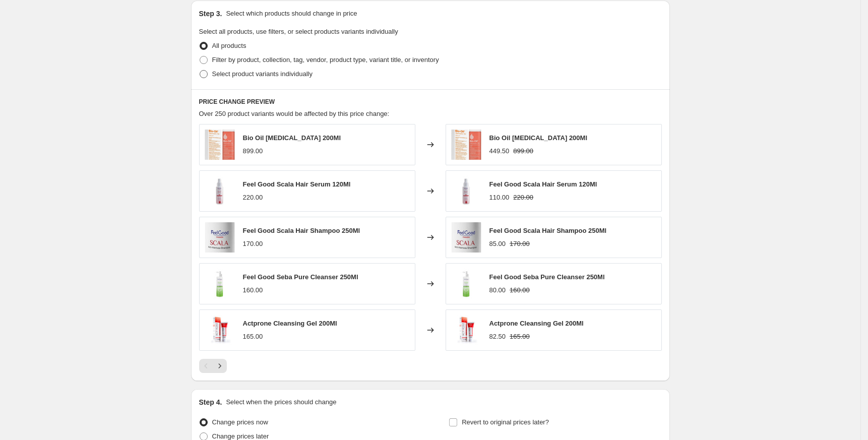 The height and width of the screenshot is (440, 868). I want to click on div: 110.00, so click(500, 197).